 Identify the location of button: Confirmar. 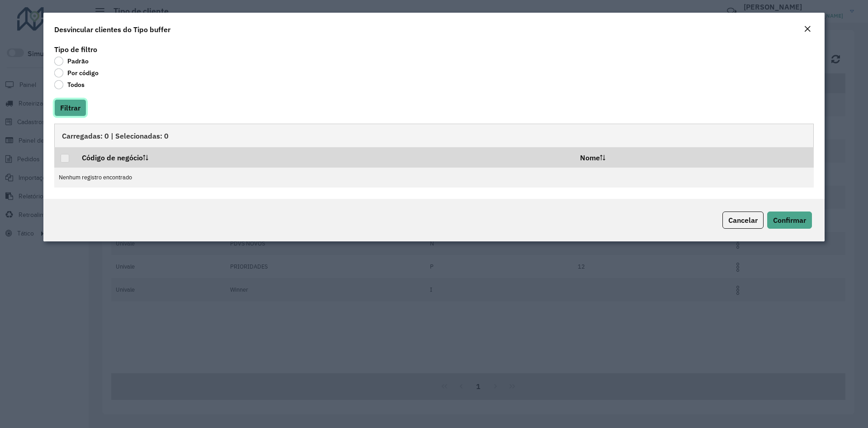
(789, 220).